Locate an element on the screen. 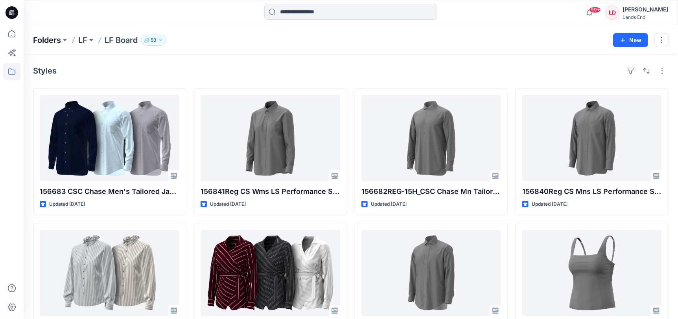 This screenshot has width=678, height=319. a: 156841Reg CS Wms LS Performance Stretch Dress Shirt 09-30-25 is located at coordinates (270, 138).